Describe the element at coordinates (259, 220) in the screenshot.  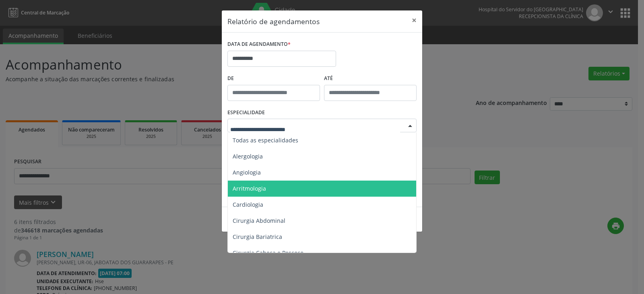
I see `span: Cirurgia Abdominal` at that location.